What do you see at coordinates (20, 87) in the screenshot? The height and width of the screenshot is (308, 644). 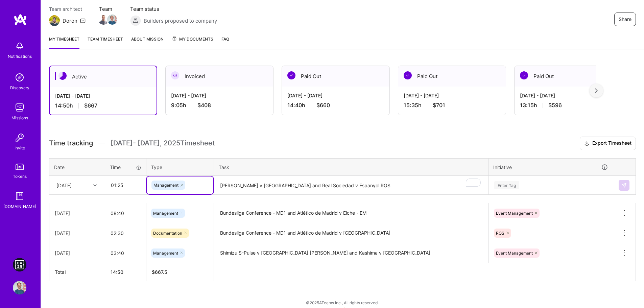 I see `div: Discovery` at bounding box center [20, 87].